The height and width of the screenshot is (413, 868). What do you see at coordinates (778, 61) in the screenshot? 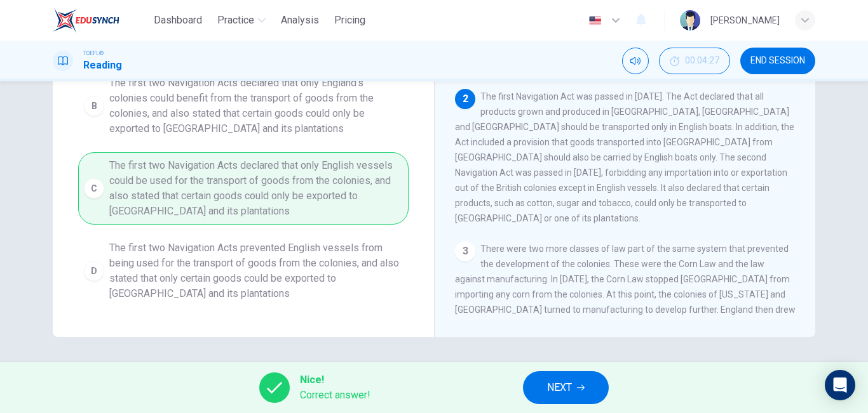
I see `button: END SESSION` at bounding box center [778, 61].